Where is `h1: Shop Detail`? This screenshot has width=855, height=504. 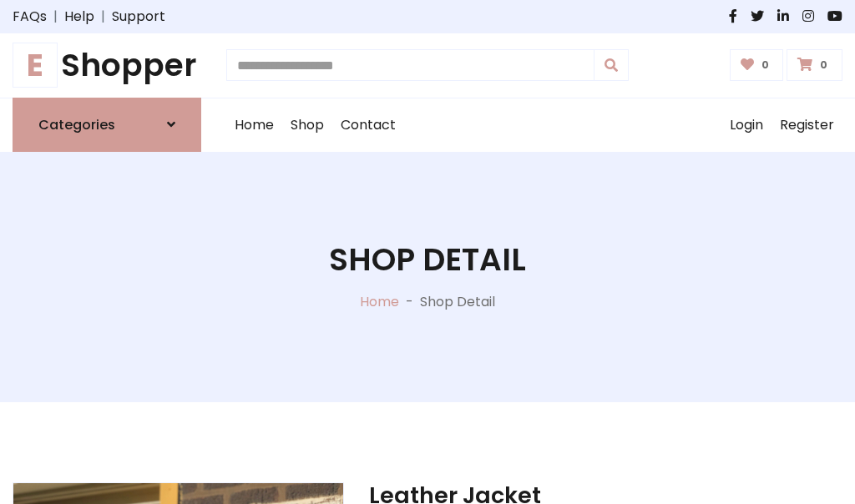 h1: Shop Detail is located at coordinates (427, 260).